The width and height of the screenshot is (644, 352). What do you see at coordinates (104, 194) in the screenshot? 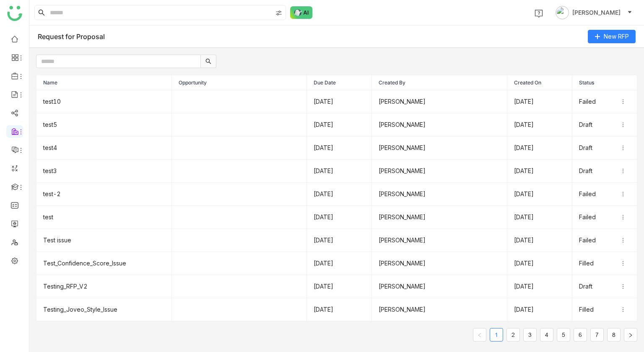
I see `td: test-2` at bounding box center [104, 194].